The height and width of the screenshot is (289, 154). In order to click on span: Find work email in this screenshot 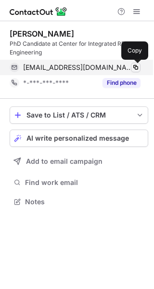, I will do `click(85, 182)`.